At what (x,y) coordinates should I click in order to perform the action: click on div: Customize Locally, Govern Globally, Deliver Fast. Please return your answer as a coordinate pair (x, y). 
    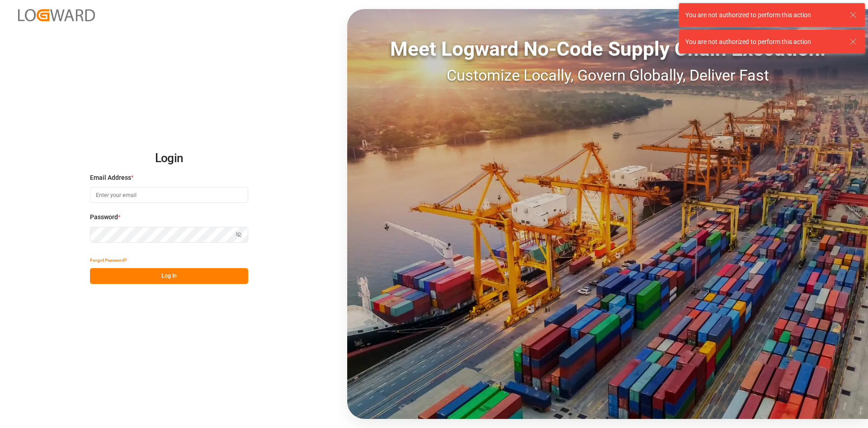
    Looking at the image, I should click on (608, 75).